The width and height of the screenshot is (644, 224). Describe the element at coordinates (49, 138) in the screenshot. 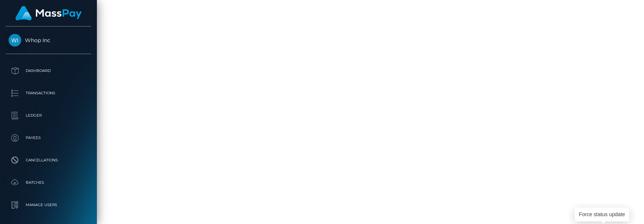

I see `a: Payees` at that location.